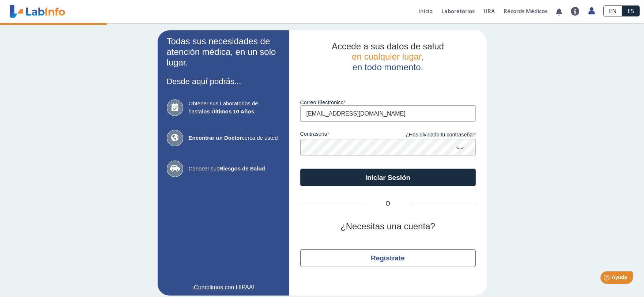  What do you see at coordinates (388, 258) in the screenshot?
I see `button: Regístrate` at bounding box center [388, 258].